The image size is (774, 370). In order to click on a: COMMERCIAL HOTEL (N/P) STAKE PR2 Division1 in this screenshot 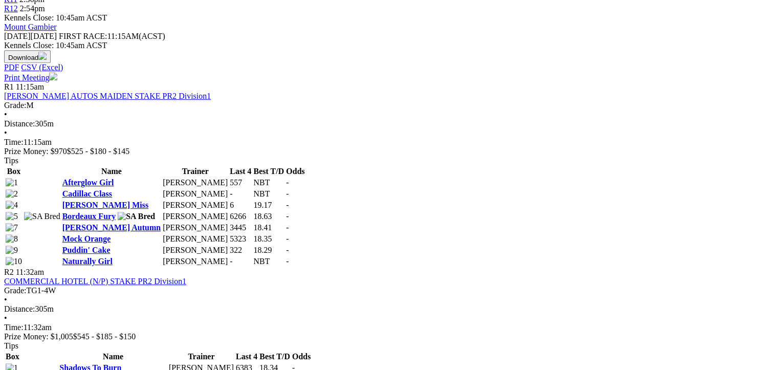, I will do `click(95, 281)`.